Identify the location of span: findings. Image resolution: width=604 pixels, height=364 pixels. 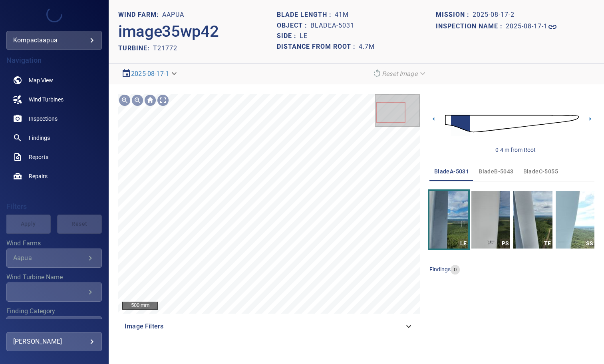
(440, 269).